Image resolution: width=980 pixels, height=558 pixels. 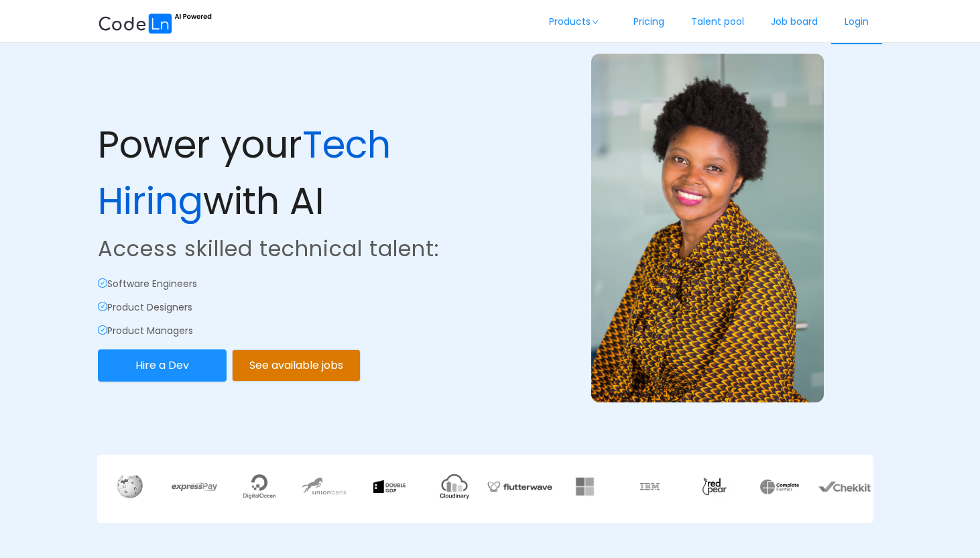 What do you see at coordinates (519, 486) in the screenshot?
I see `img: flutter.513ce320.webp` at bounding box center [519, 486].